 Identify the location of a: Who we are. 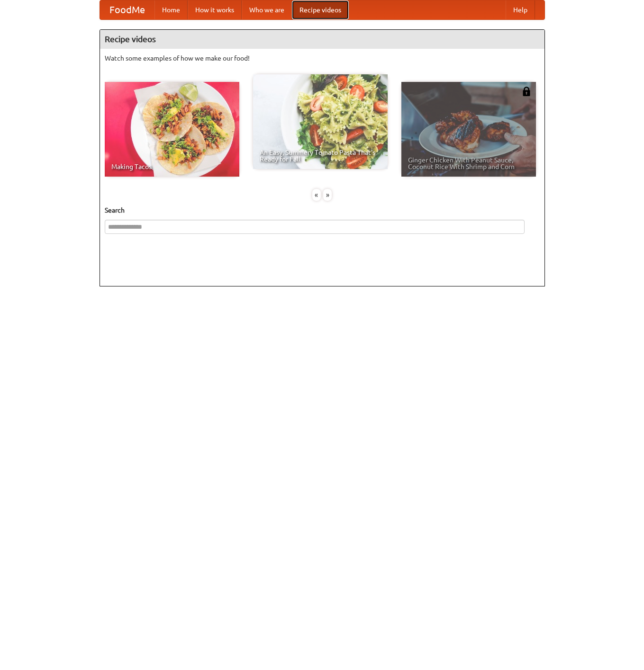
(267, 10).